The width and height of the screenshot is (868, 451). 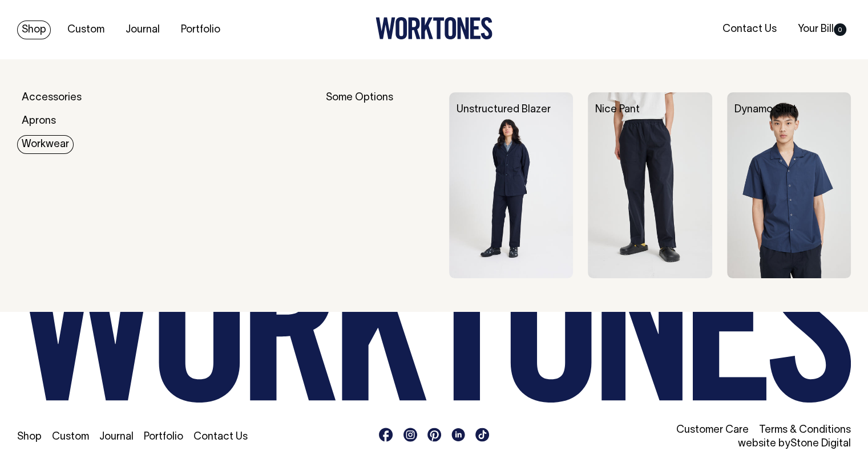 What do you see at coordinates (503, 110) in the screenshot?
I see `a: Unstructured Blazer` at bounding box center [503, 110].